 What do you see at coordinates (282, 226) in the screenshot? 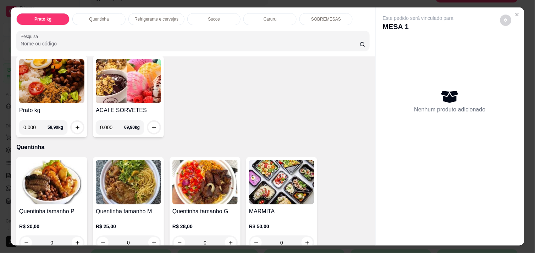
I see `p: R$ 50,00` at bounding box center [282, 226].